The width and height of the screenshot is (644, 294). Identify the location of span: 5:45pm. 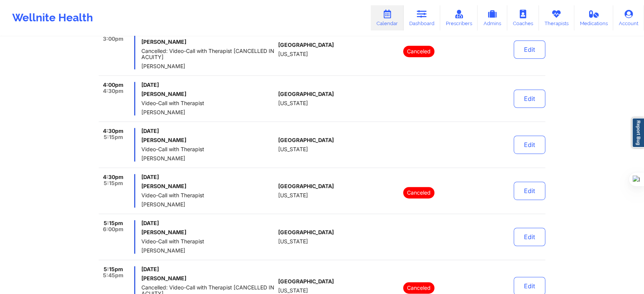
(113, 275).